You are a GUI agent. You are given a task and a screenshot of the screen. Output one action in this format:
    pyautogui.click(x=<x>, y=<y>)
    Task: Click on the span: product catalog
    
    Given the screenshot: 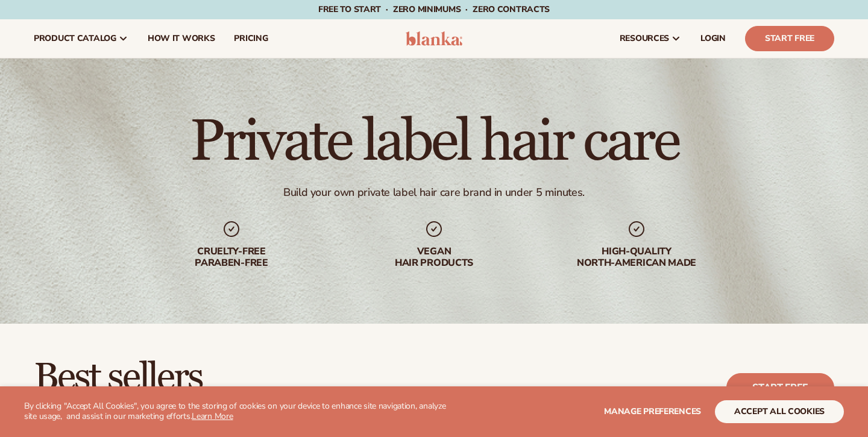 What is the action you would take?
    pyautogui.click(x=74, y=38)
    